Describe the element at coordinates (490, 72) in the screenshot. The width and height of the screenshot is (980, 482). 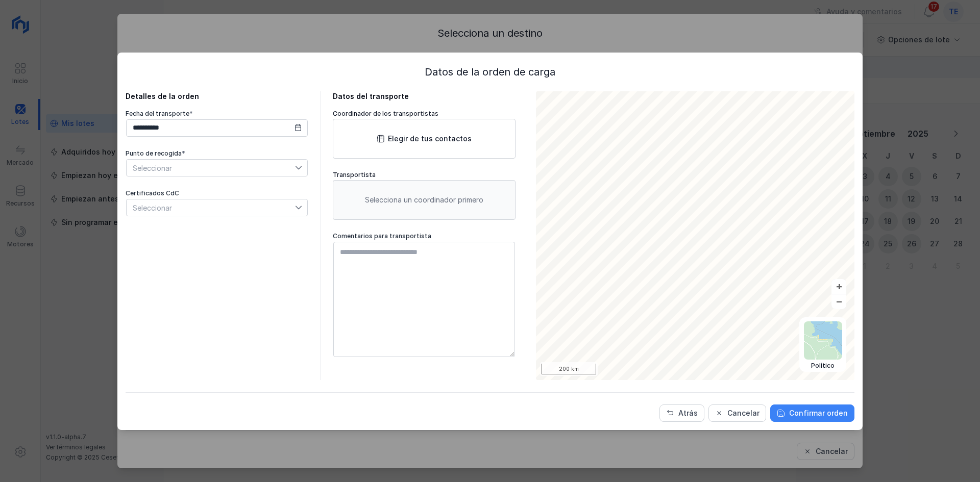
I see `div: Datos de la orden de carga` at that location.